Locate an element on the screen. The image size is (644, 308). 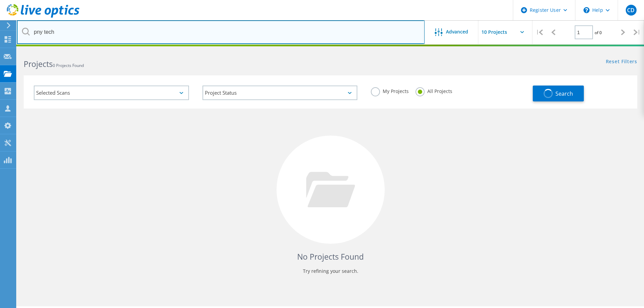
button: Search is located at coordinates (558, 93).